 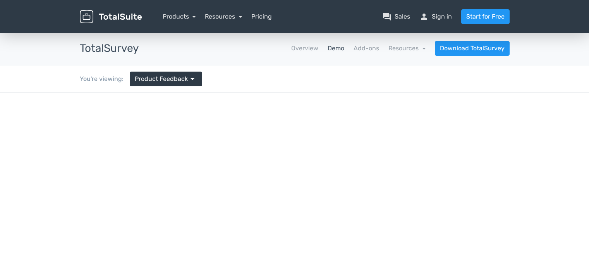 What do you see at coordinates (485, 17) in the screenshot?
I see `a: Start for Free` at bounding box center [485, 17].